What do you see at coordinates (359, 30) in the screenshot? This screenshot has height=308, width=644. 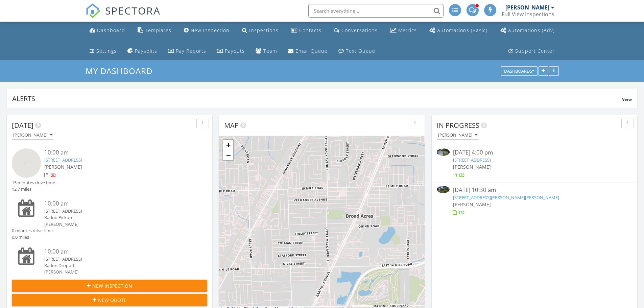 I see `div: Conversations` at bounding box center [359, 30].